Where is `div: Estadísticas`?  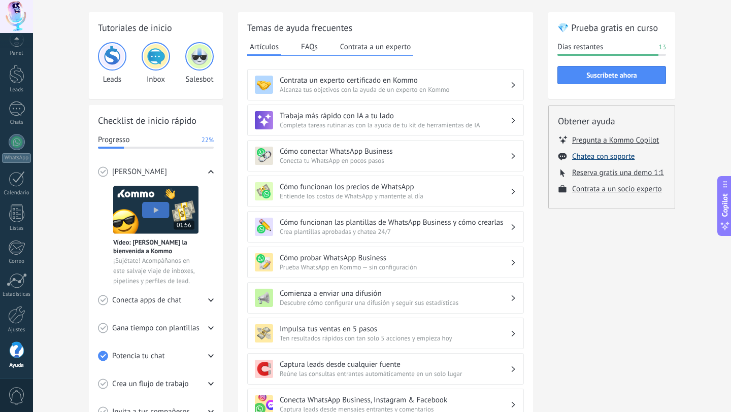 div: Estadísticas is located at coordinates (17, 295).